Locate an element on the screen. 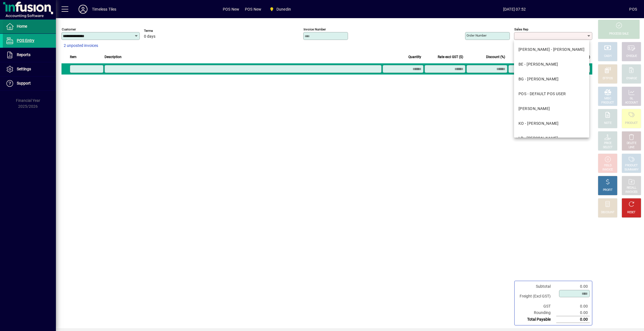 The height and width of the screenshot is (331, 644). span: 2 unposted invoices is located at coordinates (81, 46).